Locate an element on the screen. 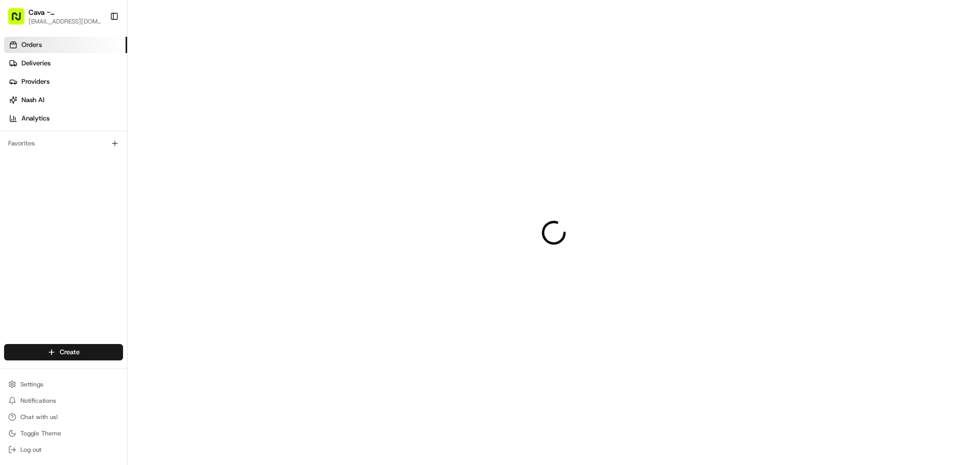  div: We're available if you need us! is located at coordinates (93, 112).